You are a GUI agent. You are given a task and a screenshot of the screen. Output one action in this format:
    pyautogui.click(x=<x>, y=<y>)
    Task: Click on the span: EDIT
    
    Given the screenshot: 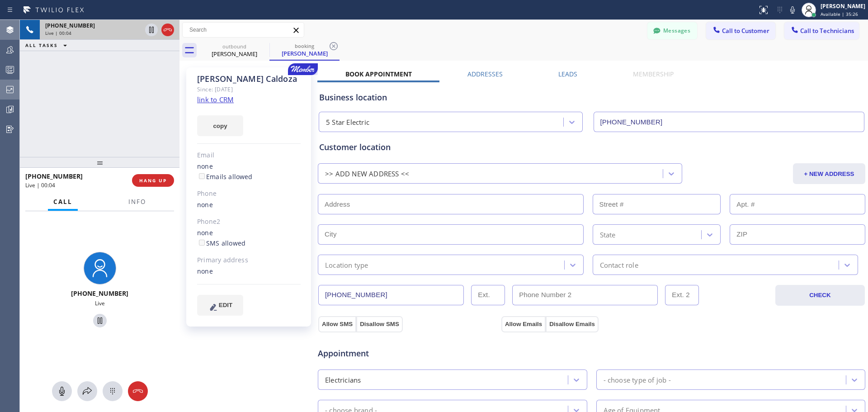 What is the action you would take?
    pyautogui.click(x=226, y=305)
    